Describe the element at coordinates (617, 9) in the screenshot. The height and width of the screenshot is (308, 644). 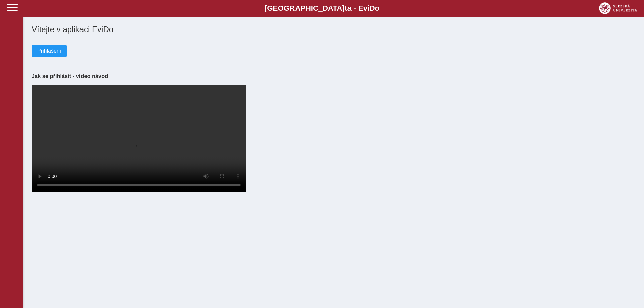
I see `img: logo_web_su.png` at that location.